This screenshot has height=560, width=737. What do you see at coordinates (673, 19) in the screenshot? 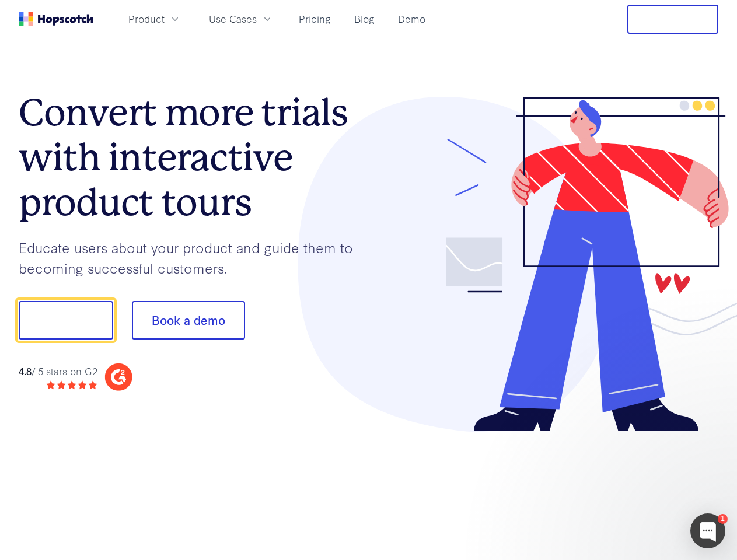
I see `button: Free Trial` at bounding box center [673, 19].